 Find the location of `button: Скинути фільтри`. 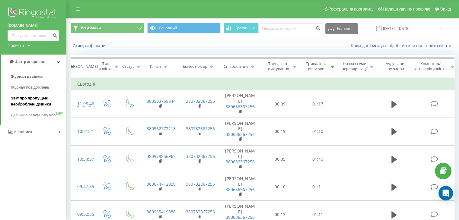

button: Скинути фільтри is located at coordinates (90, 46).